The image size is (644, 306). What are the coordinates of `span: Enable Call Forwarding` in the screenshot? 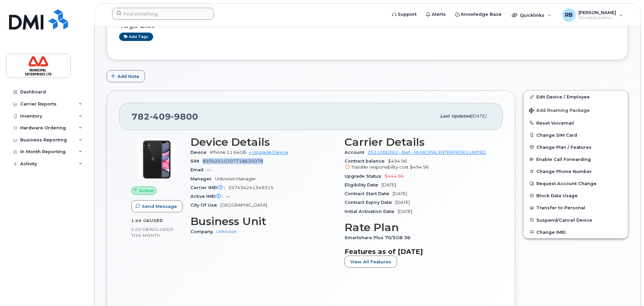 It's located at (563, 159).